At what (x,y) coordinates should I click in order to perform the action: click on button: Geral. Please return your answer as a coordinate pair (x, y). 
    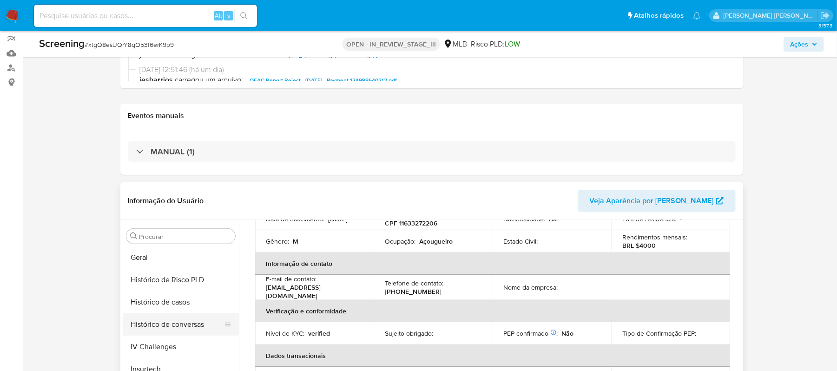
    Looking at the image, I should click on (181, 258).